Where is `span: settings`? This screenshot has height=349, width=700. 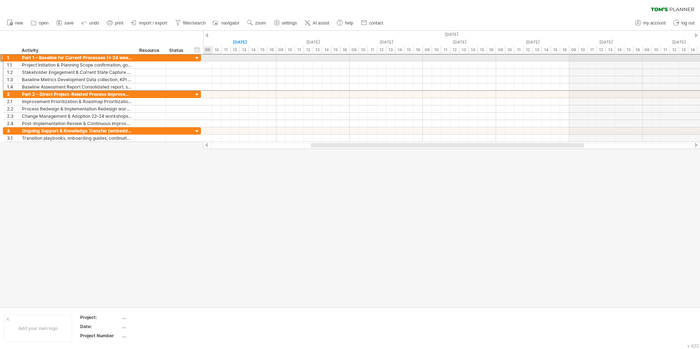
span: settings is located at coordinates (289, 23).